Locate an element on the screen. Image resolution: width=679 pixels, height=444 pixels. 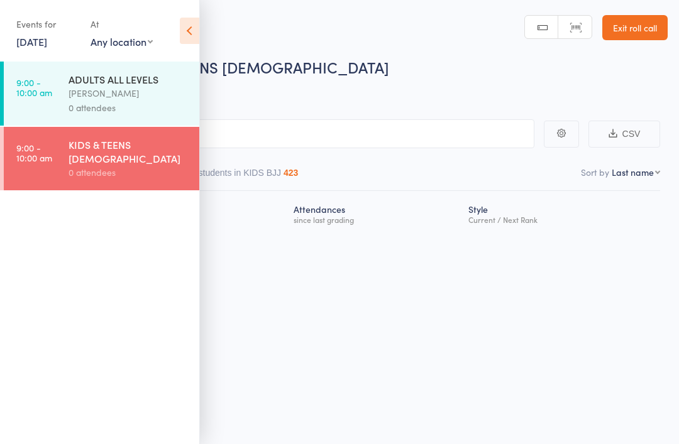
div: Any location is located at coordinates (121, 41).